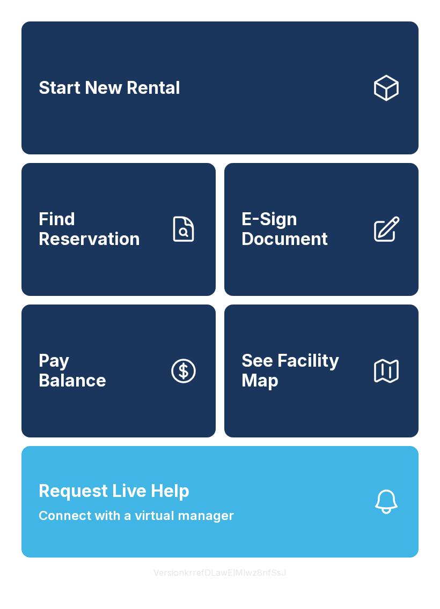 Image resolution: width=440 pixels, height=609 pixels. I want to click on span: Request Live Help, so click(114, 491).